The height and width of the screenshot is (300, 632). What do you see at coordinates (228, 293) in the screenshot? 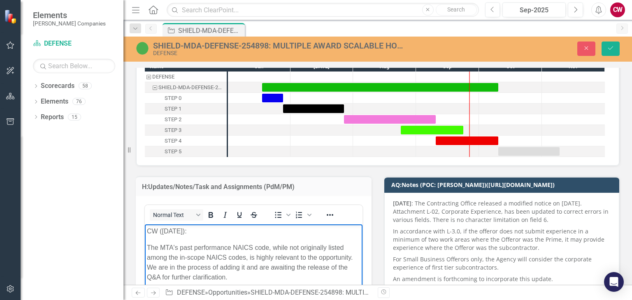
I see `a: Opportunities` at bounding box center [228, 293].